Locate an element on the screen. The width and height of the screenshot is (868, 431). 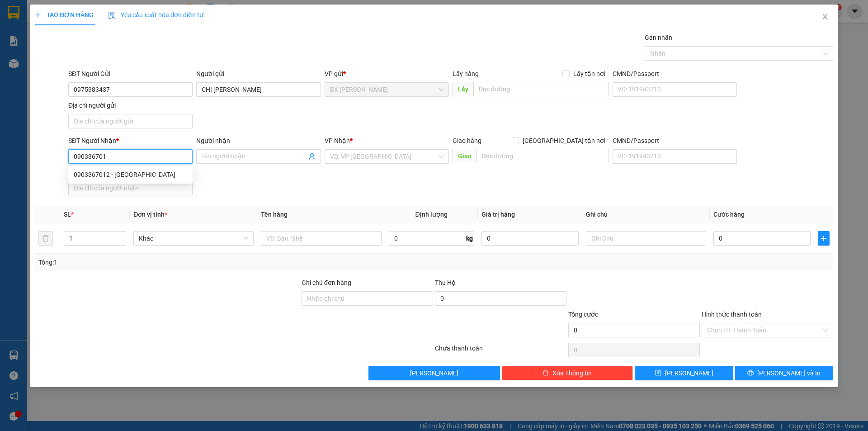
div: VP gửi is located at coordinates (387, 74).